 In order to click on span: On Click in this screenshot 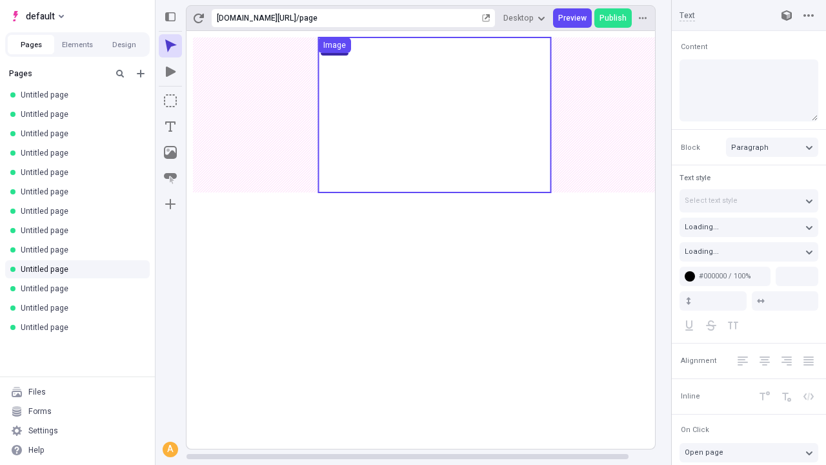, I will do `click(695, 429)`.